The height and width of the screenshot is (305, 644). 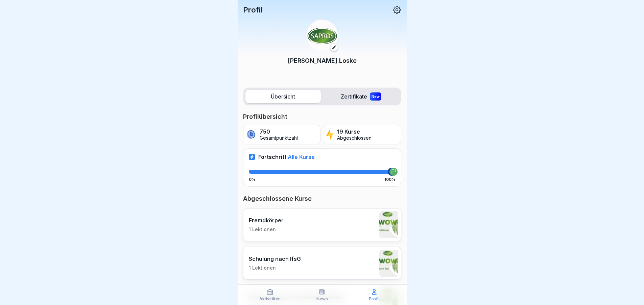 What do you see at coordinates (252, 179) in the screenshot?
I see `p: 0%` at bounding box center [252, 179].